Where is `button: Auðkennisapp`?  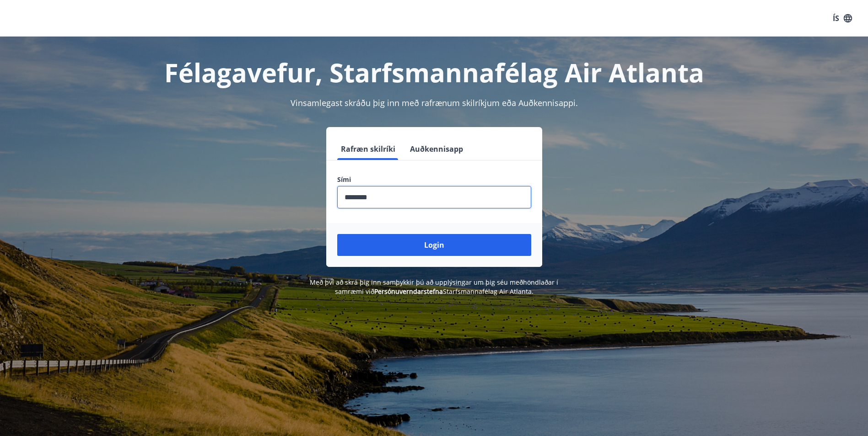
button: Auðkennisapp is located at coordinates (436, 149).